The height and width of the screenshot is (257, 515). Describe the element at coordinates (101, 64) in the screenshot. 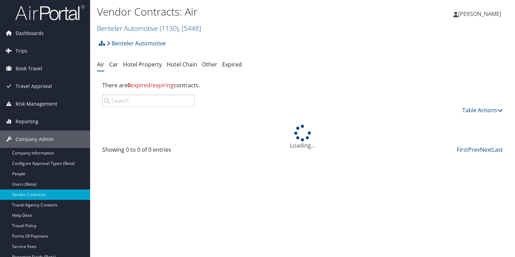

I see `a: Air` at that location.